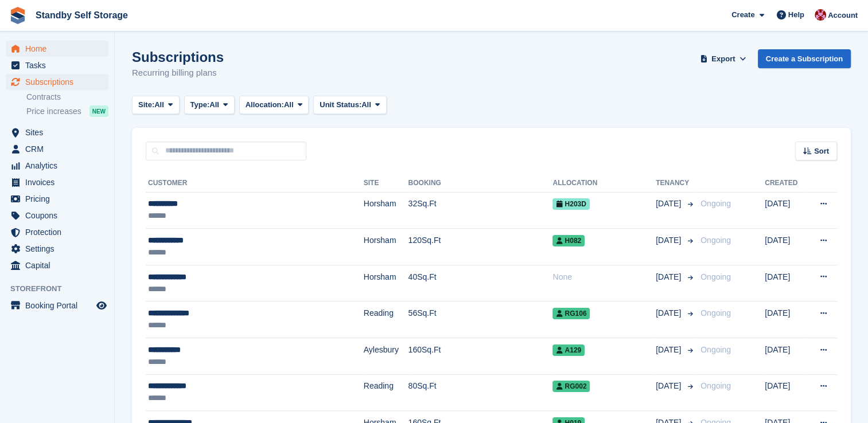 The height and width of the screenshot is (423, 868). I want to click on td: 160Sq.Ft, so click(481, 356).